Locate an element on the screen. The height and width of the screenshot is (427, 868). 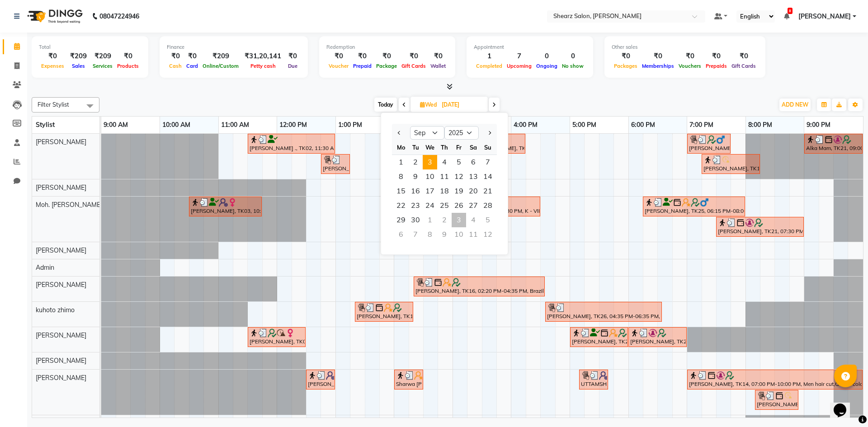
span: No show is located at coordinates (573, 66).